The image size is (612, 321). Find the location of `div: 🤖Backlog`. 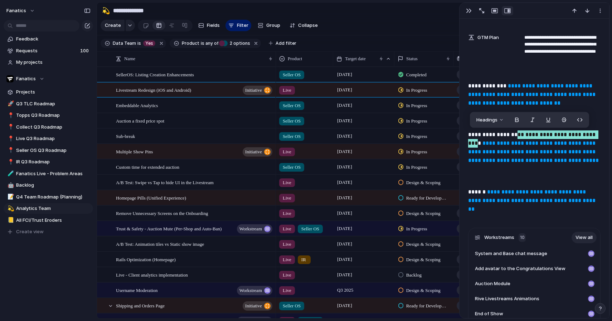

div: 🤖Backlog is located at coordinates (48, 185).